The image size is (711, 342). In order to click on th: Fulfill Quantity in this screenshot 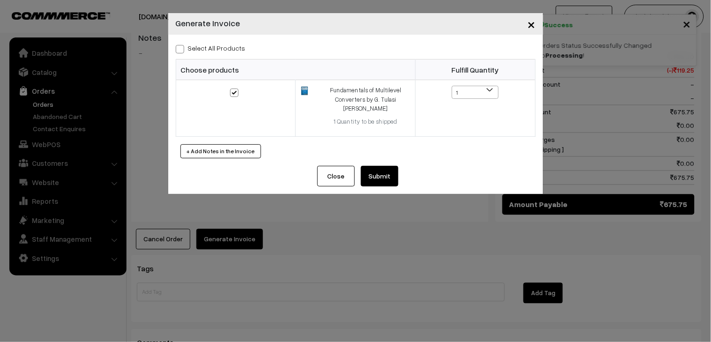, I will do `click(475, 70)`.